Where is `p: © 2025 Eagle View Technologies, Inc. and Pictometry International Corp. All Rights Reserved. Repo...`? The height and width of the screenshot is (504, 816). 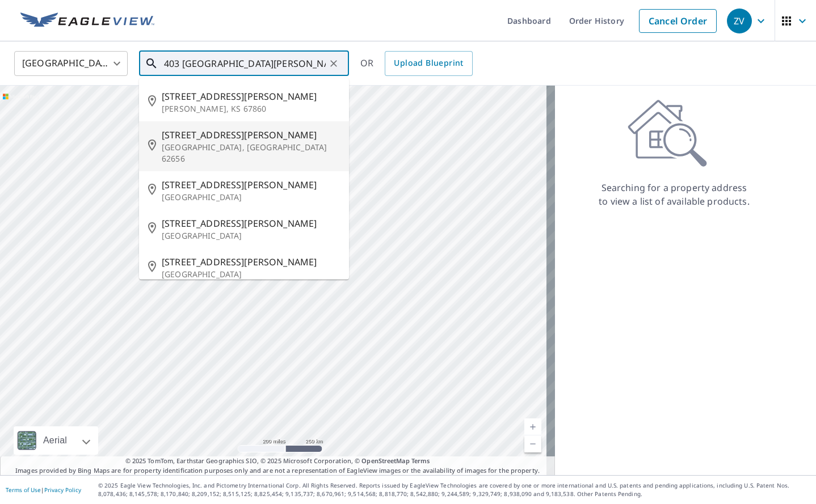
p: © 2025 Eagle View Technologies, Inc. and Pictometry International Corp. All Rights Reserved. Repo... is located at coordinates (454, 490).